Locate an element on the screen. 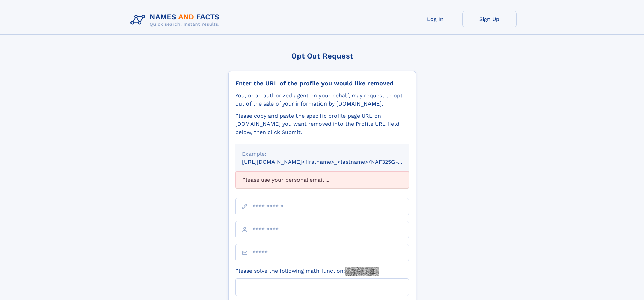 This screenshot has height=300, width=644. div: Enter the URL of the profile you would like removed is located at coordinates (322, 83).